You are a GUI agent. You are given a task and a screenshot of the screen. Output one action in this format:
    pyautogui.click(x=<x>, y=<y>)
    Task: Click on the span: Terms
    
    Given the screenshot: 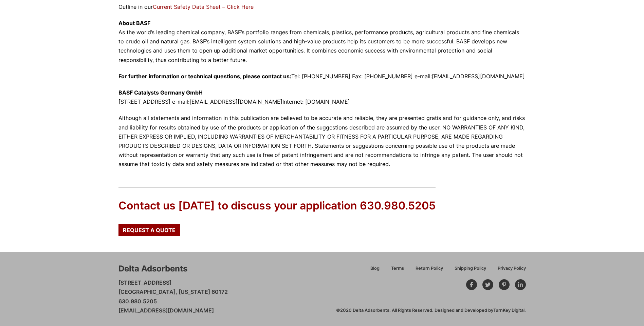 What is the action you would take?
    pyautogui.click(x=397, y=268)
    